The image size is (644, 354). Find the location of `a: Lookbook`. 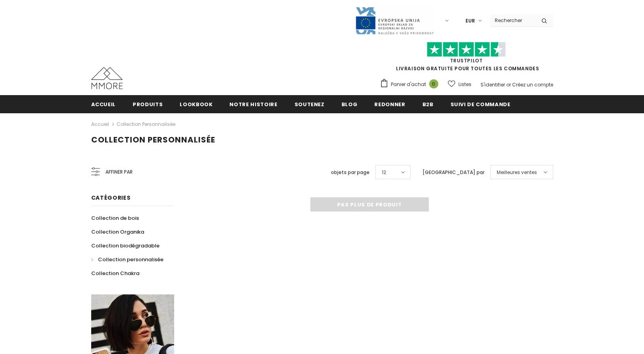

a: Lookbook is located at coordinates (196, 104).